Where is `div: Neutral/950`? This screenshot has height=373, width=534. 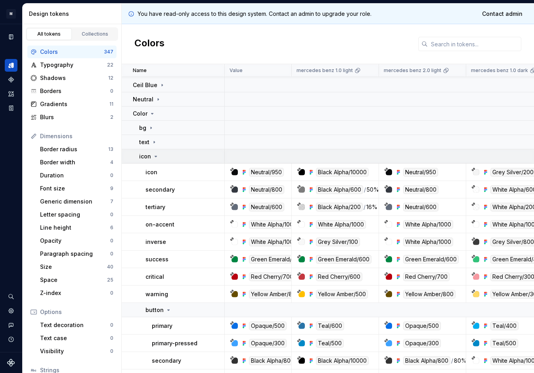 div: Neutral/950 is located at coordinates (266, 172).